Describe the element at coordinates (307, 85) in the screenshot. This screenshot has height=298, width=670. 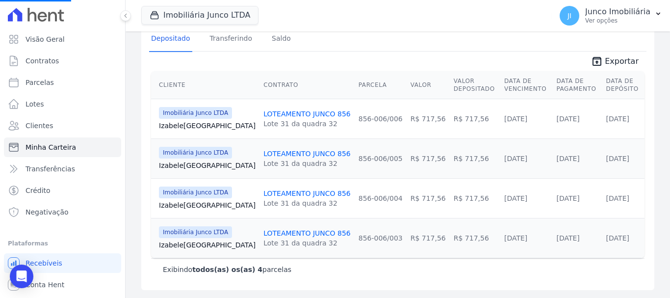
I see `th: Contrato` at that location.